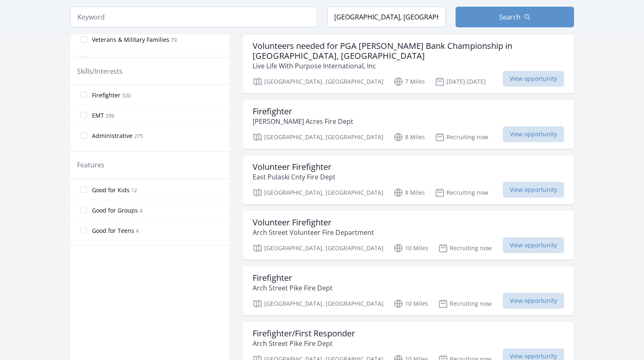 The width and height of the screenshot is (644, 360). What do you see at coordinates (84, 60) in the screenshot?
I see `input: Family Services 78` at bounding box center [84, 60].